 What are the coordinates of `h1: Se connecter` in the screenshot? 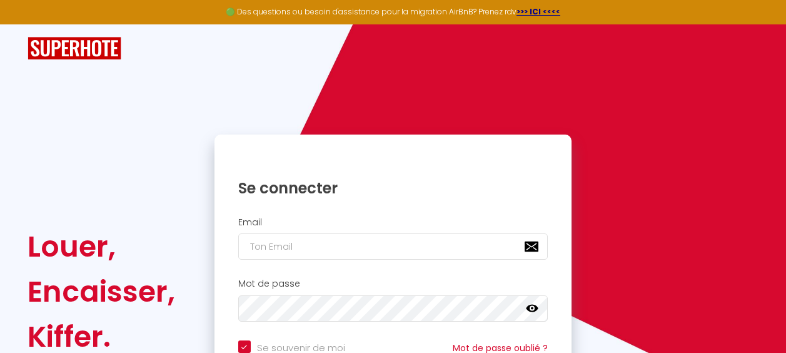 It's located at (393, 188).